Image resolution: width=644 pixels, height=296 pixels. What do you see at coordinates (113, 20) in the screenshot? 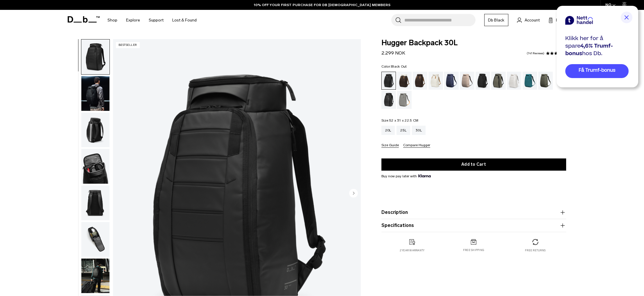
I see `a: Shop` at bounding box center [113, 20].